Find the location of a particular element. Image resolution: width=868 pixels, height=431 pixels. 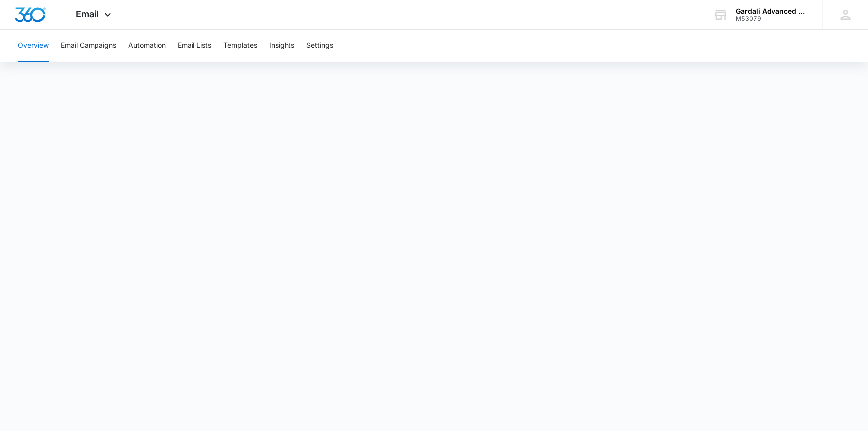

button: Templates is located at coordinates (240, 46).